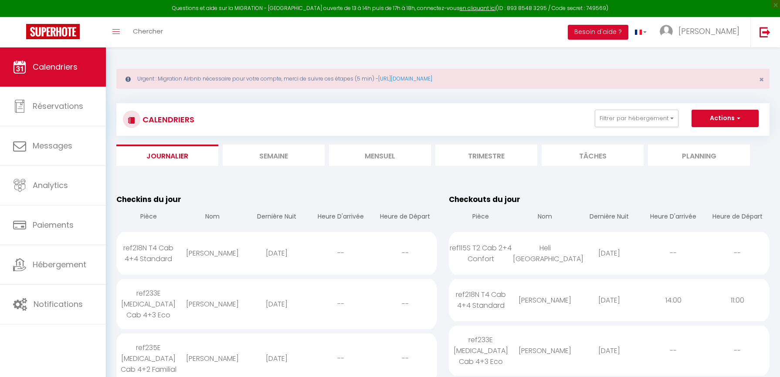  Describe the element at coordinates (380, 155) in the screenshot. I see `li: Mensuel` at that location.